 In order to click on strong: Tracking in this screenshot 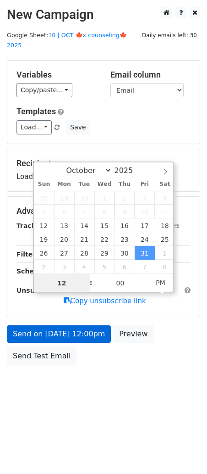, I will do `click(32, 226)`.